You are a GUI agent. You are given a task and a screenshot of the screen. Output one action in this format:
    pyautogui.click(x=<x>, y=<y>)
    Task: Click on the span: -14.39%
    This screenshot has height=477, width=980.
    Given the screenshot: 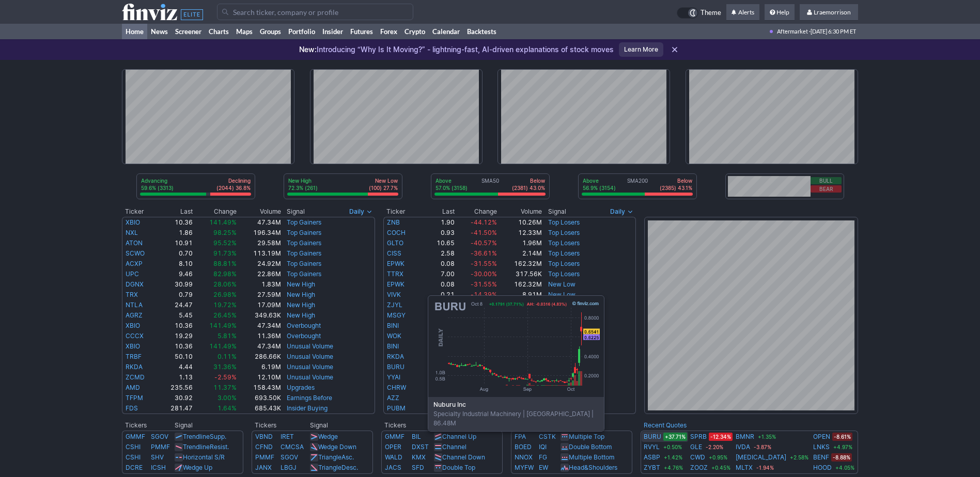 What is the action you would take?
    pyautogui.click(x=484, y=294)
    